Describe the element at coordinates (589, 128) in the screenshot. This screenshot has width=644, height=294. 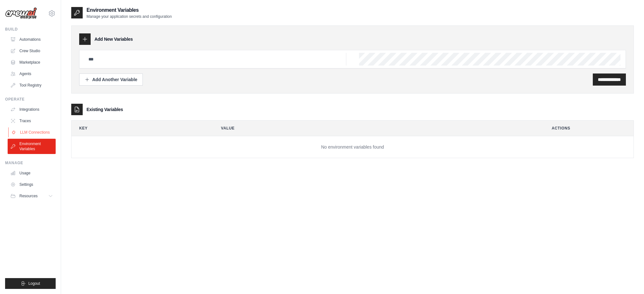
I see `th: Actions` at that location.